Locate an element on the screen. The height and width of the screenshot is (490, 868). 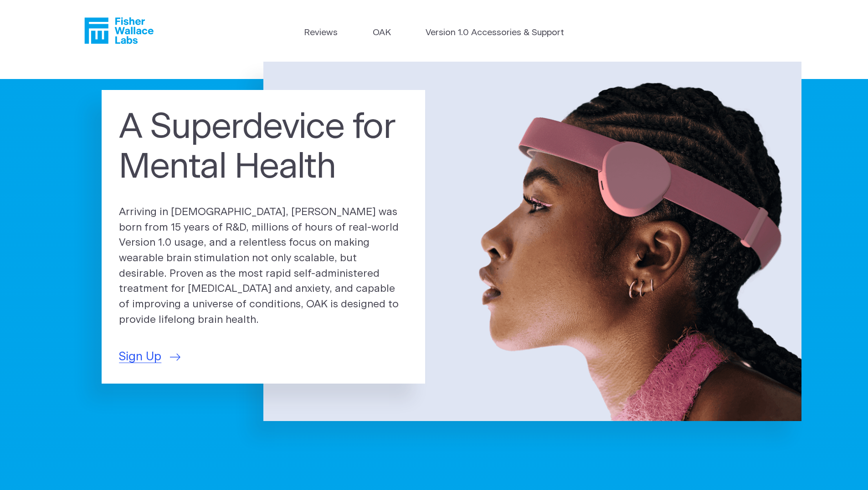
span: Sign Up is located at coordinates (140, 356).